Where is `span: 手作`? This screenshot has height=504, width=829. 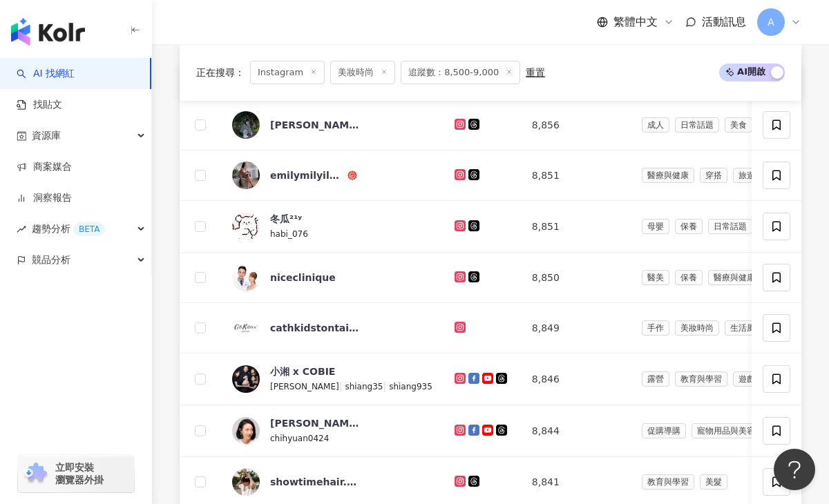 span: 手作 is located at coordinates (655, 328).